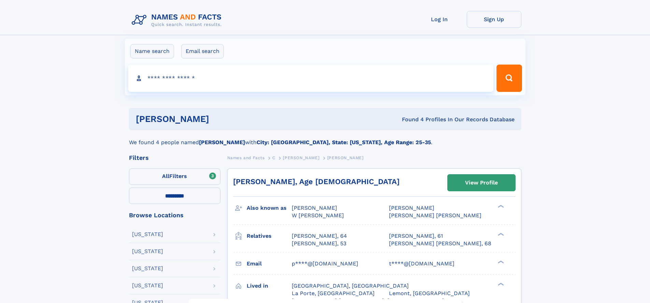 This screenshot has width=650, height=303. What do you see at coordinates (246, 157) in the screenshot?
I see `a: Names and Facts` at bounding box center [246, 157].